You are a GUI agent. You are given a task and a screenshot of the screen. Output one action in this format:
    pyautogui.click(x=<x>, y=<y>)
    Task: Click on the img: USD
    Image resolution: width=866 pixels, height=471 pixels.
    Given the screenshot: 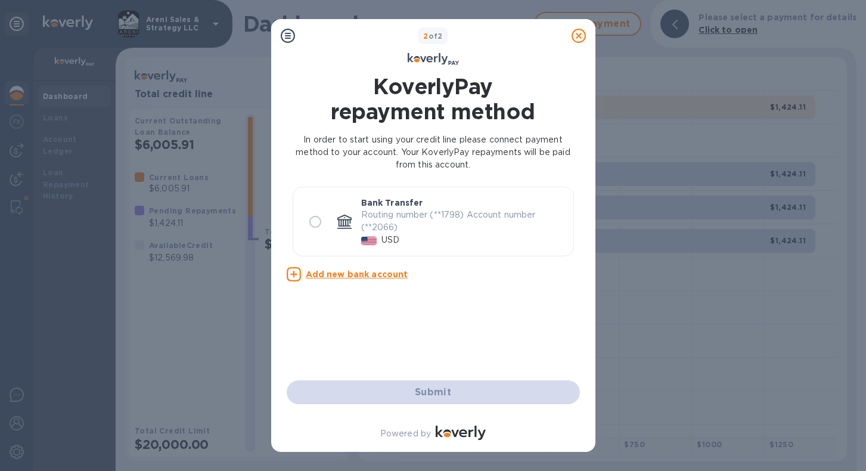 What is the action you would take?
    pyautogui.click(x=369, y=241)
    